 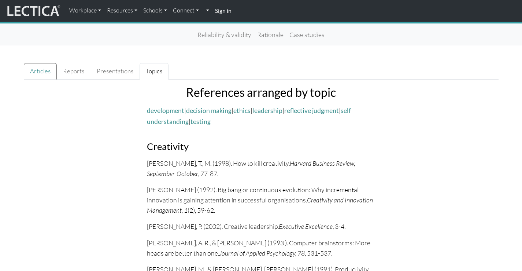 I want to click on a: Topics, so click(x=154, y=71).